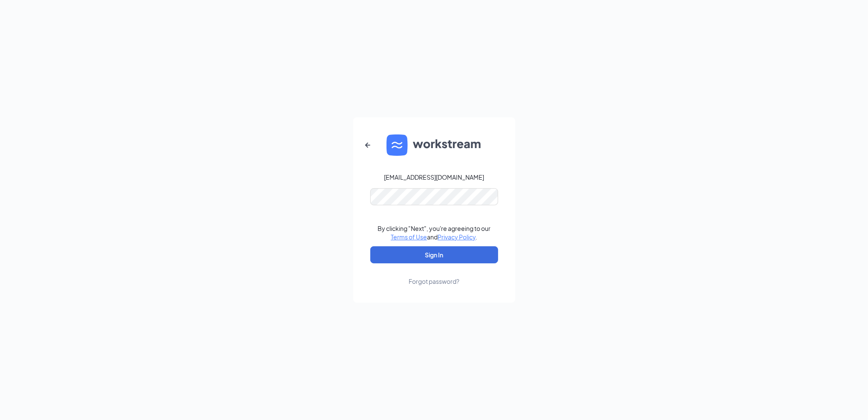 The image size is (868, 420). Describe the element at coordinates (368, 145) in the screenshot. I see `svg: ArrowLeftNew` at that location.